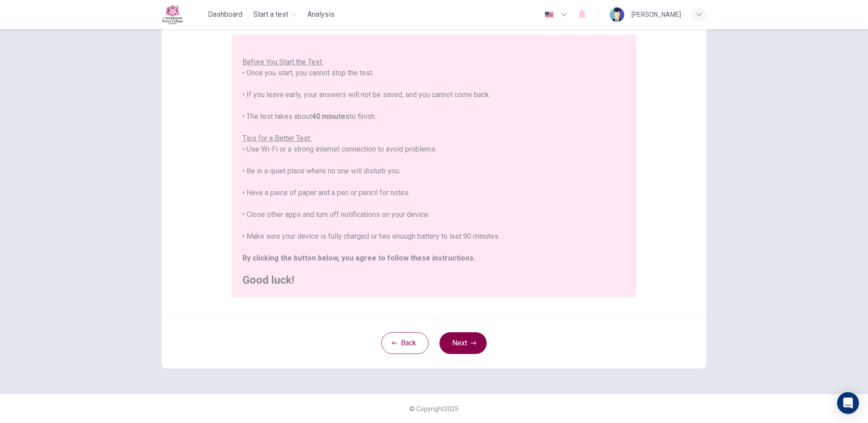 Image resolution: width=868 pixels, height=423 pixels. Describe the element at coordinates (277, 138) in the screenshot. I see `u: Tips for a Better Test:` at that location.